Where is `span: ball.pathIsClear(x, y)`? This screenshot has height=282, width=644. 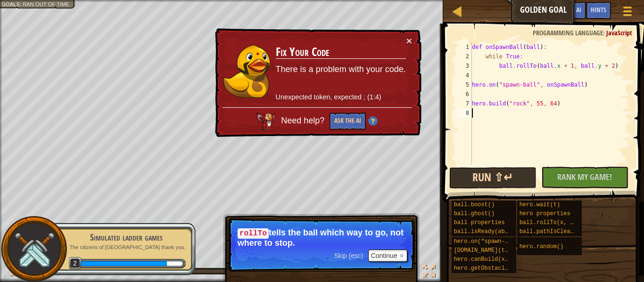
span: ball.pathIsClear(x, y) is located at coordinates (556, 232).